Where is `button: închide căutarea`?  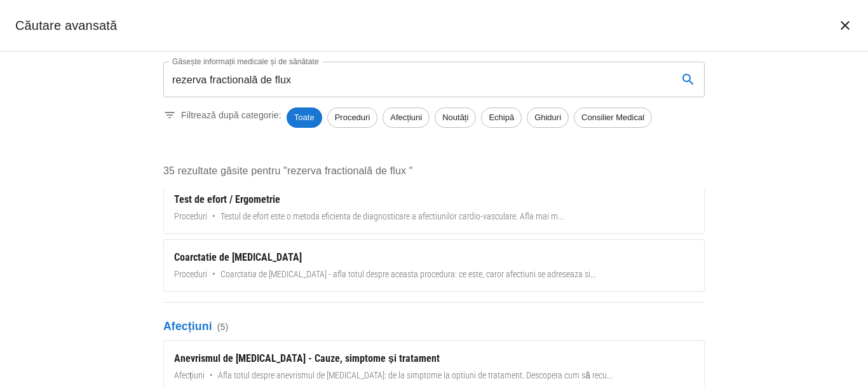
button: închide căutarea is located at coordinates (845, 25).